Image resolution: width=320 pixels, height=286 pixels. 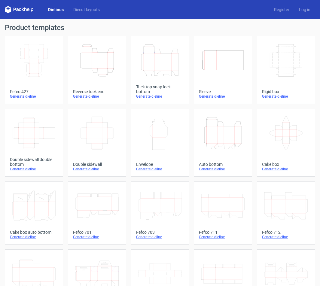 What do you see at coordinates (286, 233) in the screenshot?
I see `div: Fefco 712` at bounding box center [286, 233].